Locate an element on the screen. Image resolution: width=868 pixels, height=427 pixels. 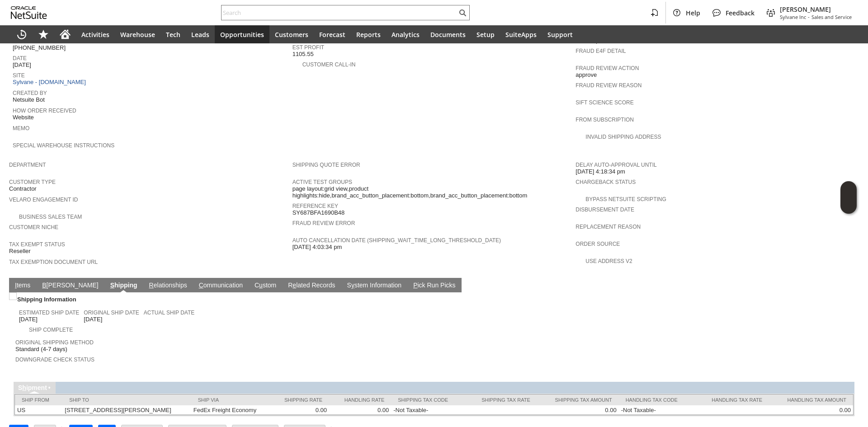
a: Customers is located at coordinates (292, 34).